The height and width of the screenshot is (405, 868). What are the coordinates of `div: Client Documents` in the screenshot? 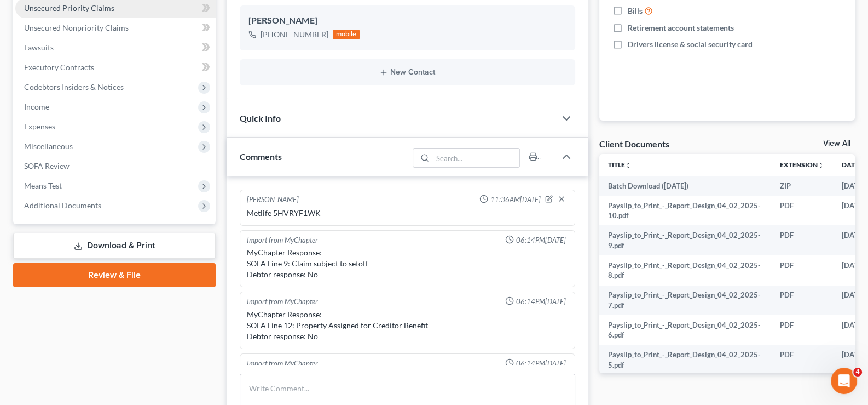 It's located at (634, 143).